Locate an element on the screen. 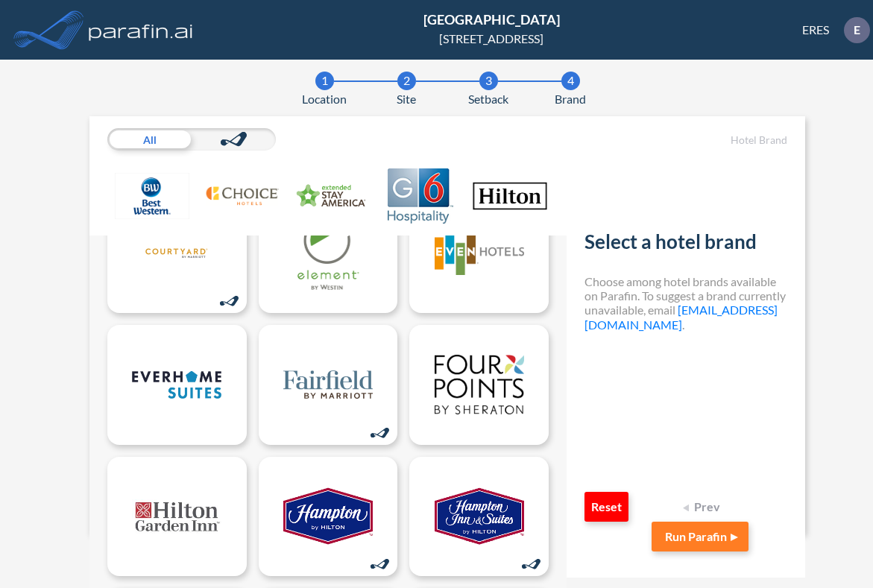 The width and height of the screenshot is (873, 588). img: Best Western is located at coordinates (152, 196).